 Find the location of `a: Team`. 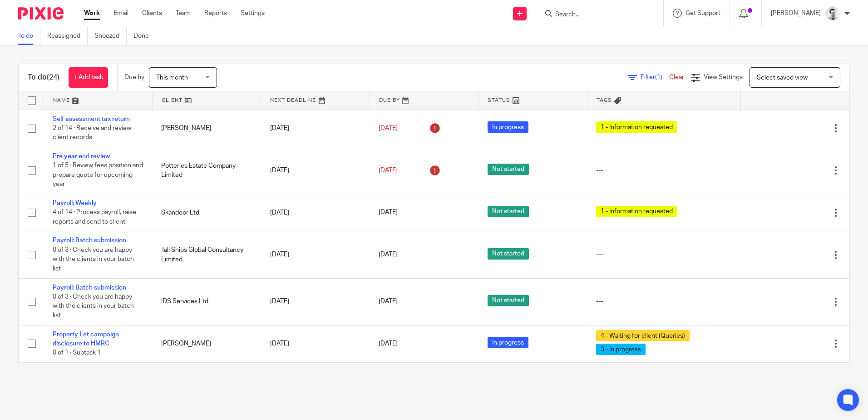

a: Team is located at coordinates (183, 13).